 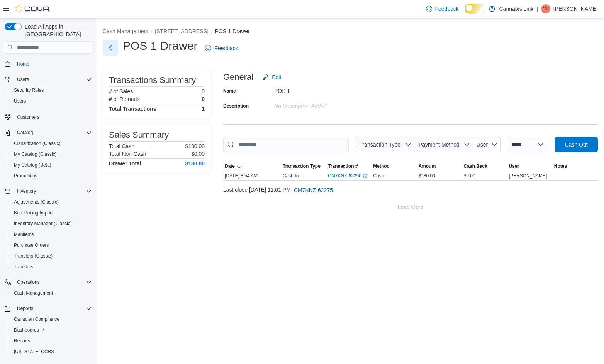 What do you see at coordinates (444, 145) in the screenshot?
I see `button: Payment Method` at bounding box center [444, 145].